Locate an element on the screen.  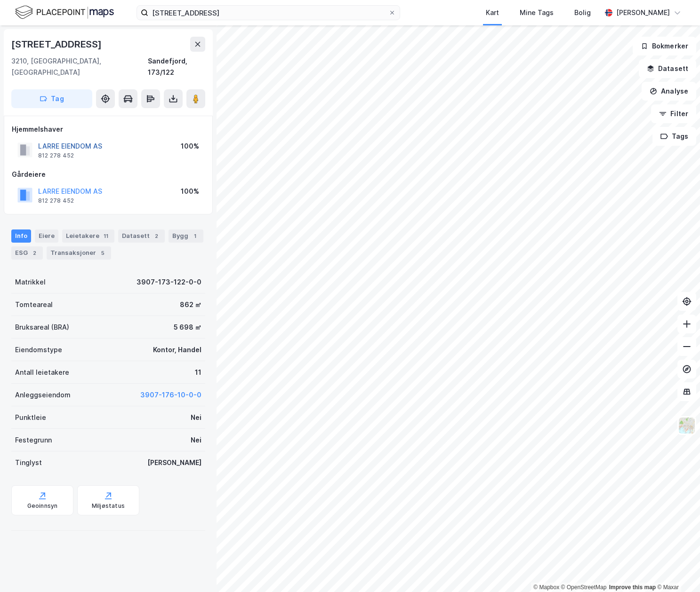
div: Antall leietakere is located at coordinates (42, 372).